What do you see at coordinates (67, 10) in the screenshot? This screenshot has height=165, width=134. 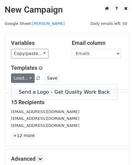 I see `h2: New Campaign` at bounding box center [67, 10].